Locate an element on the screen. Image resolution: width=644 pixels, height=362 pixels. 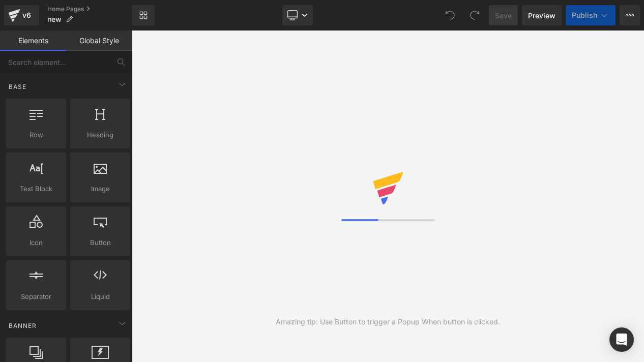
span: Icon is located at coordinates (36, 243).